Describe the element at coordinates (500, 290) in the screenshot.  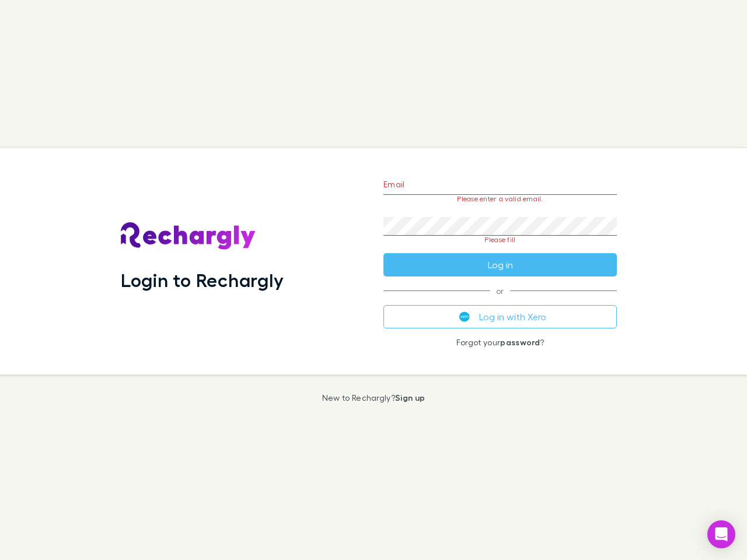
I see `span: or` at that location.